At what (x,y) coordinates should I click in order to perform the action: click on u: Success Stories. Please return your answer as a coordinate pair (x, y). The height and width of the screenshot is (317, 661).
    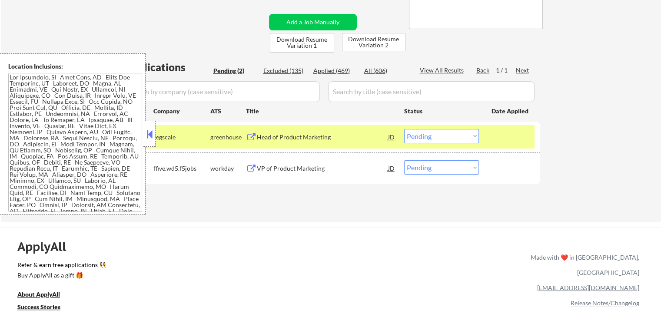
    Looking at the image, I should click on (39, 307).